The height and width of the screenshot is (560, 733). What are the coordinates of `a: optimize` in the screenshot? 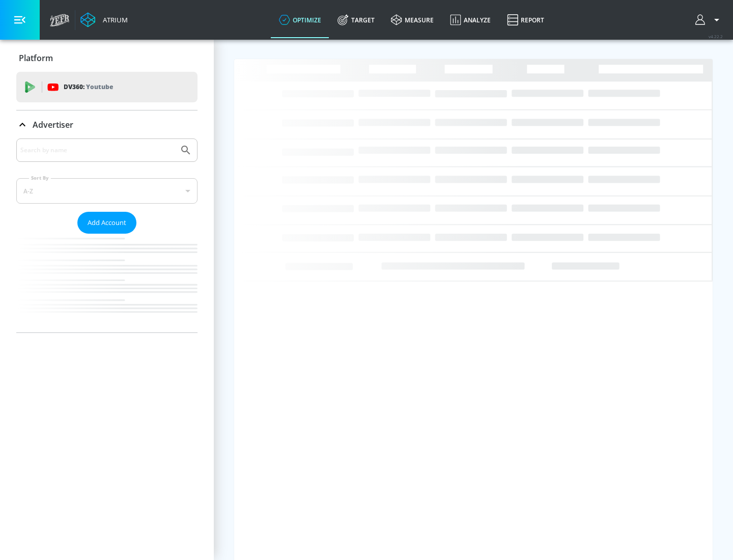 It's located at (300, 20).